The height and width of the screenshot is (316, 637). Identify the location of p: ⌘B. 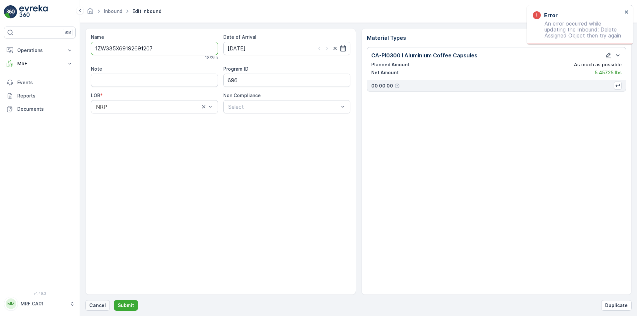
(68, 33).